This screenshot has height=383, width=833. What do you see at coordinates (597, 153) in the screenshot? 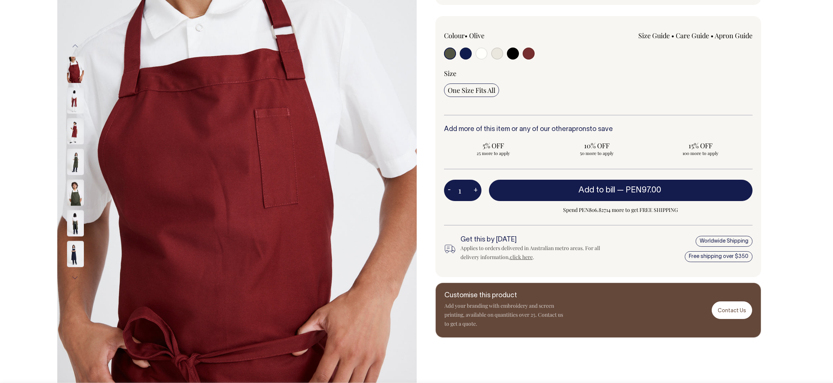
I see `span: 50 more to apply` at bounding box center [597, 153].